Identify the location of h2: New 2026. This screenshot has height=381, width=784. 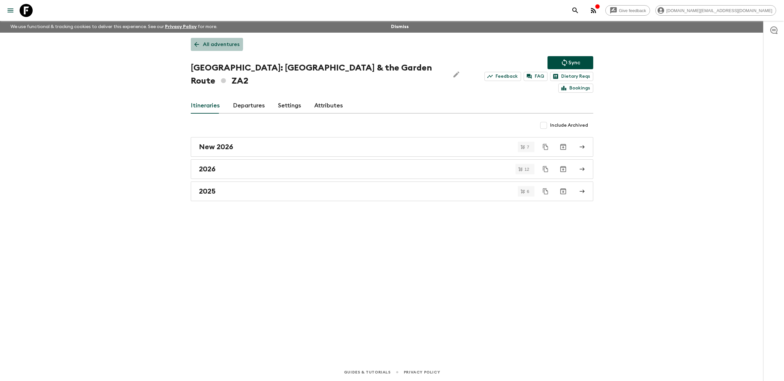
(216, 147).